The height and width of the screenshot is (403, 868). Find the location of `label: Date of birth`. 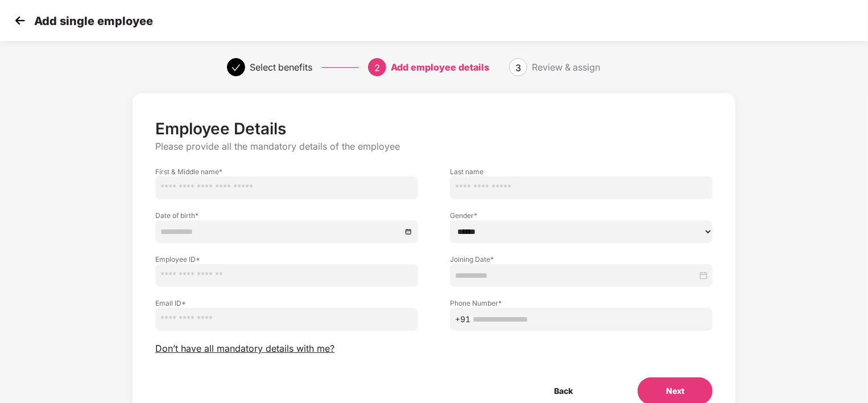

label: Date of birth is located at coordinates (287, 215).